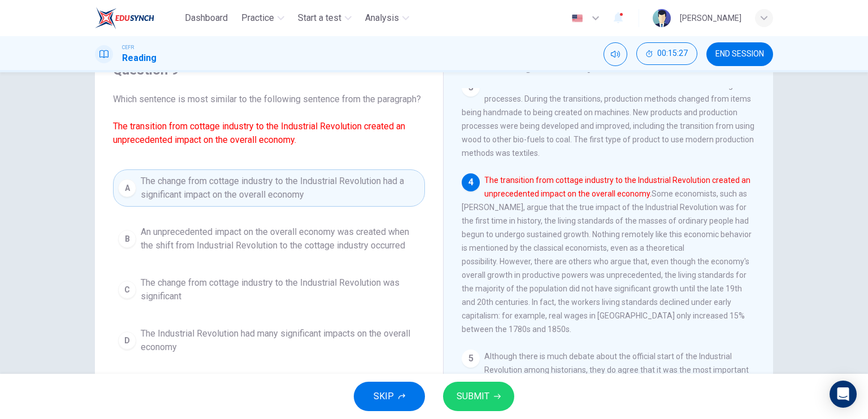 The image size is (868, 419). Describe the element at coordinates (263, 18) in the screenshot. I see `button: Practice` at that location.